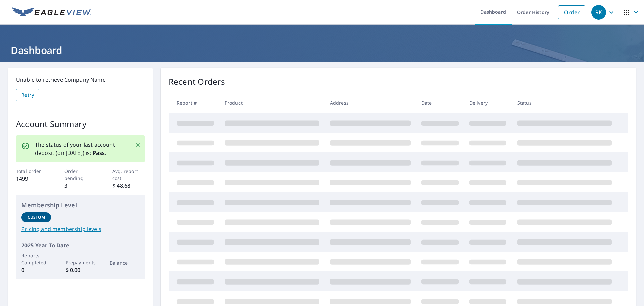 This screenshot has height=306, width=644. What do you see at coordinates (322, 50) in the screenshot?
I see `h1: Dashboard` at bounding box center [322, 50].